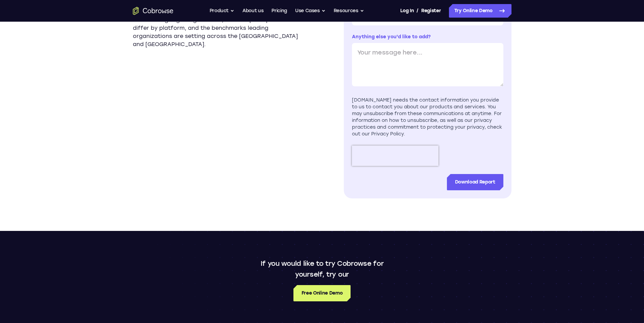 The height and width of the screenshot is (323, 644). Describe the element at coordinates (407, 11) in the screenshot. I see `a: Log In` at that location.